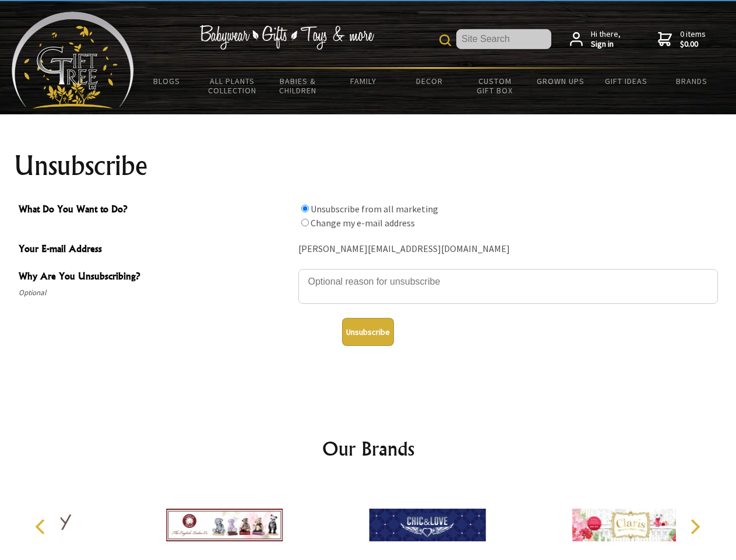 The image size is (736, 560). Describe the element at coordinates (695, 526) in the screenshot. I see `button: Next` at that location.